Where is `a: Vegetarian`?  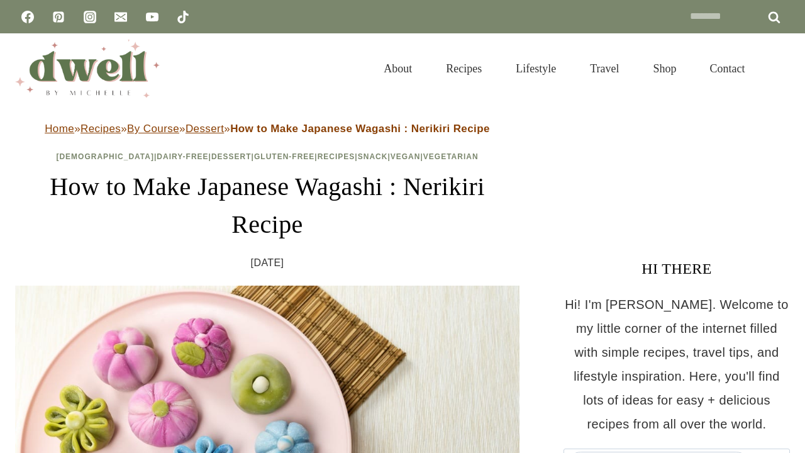
a: Vegetarian is located at coordinates (451, 157).